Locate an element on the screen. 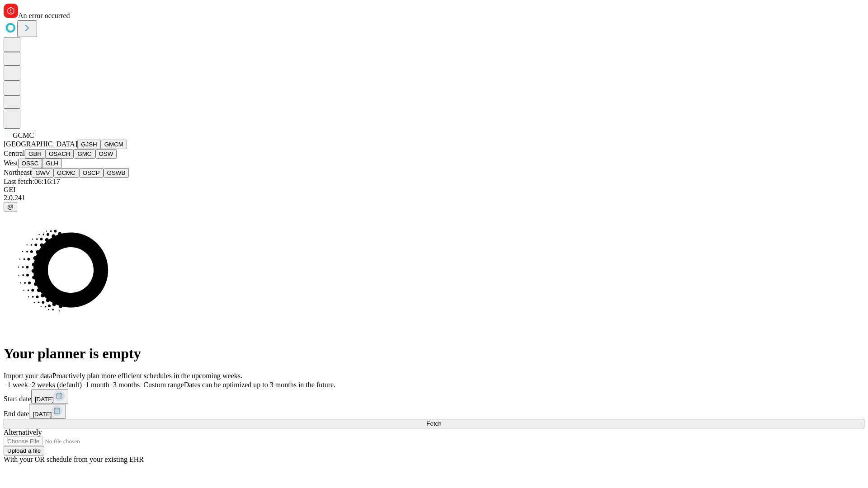 Image resolution: width=868 pixels, height=488 pixels. button: OSSC is located at coordinates (30, 163).